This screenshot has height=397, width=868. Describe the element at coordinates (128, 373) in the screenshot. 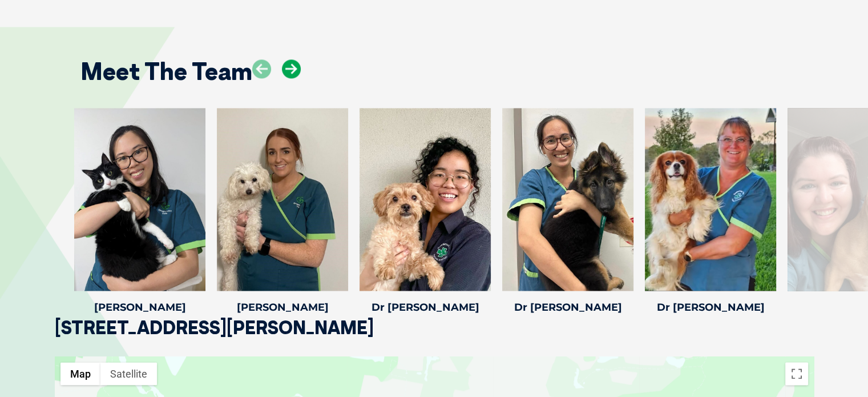

I see `button: Show satellite imagery` at that location.